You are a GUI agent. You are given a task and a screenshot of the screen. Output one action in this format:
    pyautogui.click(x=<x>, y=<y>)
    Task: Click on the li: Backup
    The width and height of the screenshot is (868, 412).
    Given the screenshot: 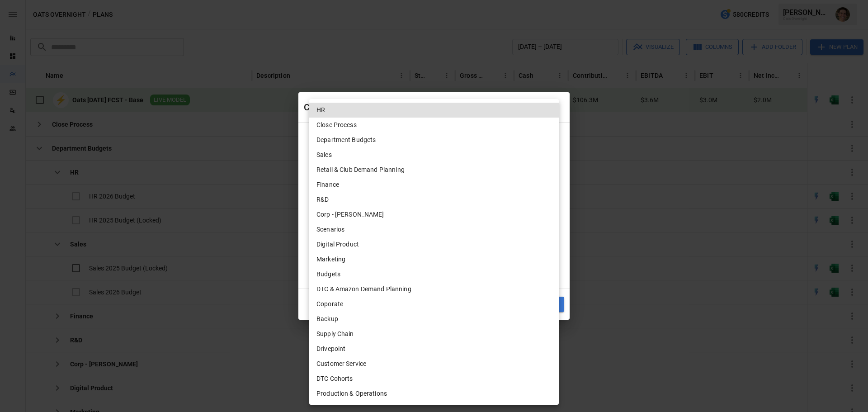 What is the action you would take?
    pyautogui.click(x=434, y=319)
    